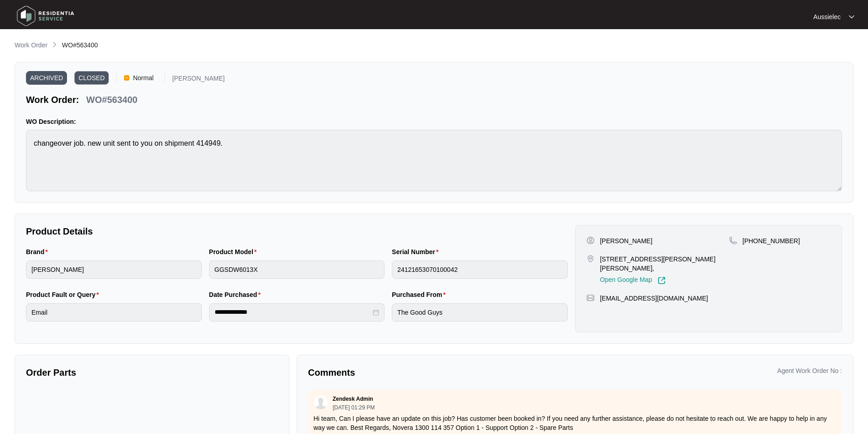 The width and height of the screenshot is (868, 434). Describe the element at coordinates (480, 270) in the screenshot. I see `input: Serial Number` at that location.